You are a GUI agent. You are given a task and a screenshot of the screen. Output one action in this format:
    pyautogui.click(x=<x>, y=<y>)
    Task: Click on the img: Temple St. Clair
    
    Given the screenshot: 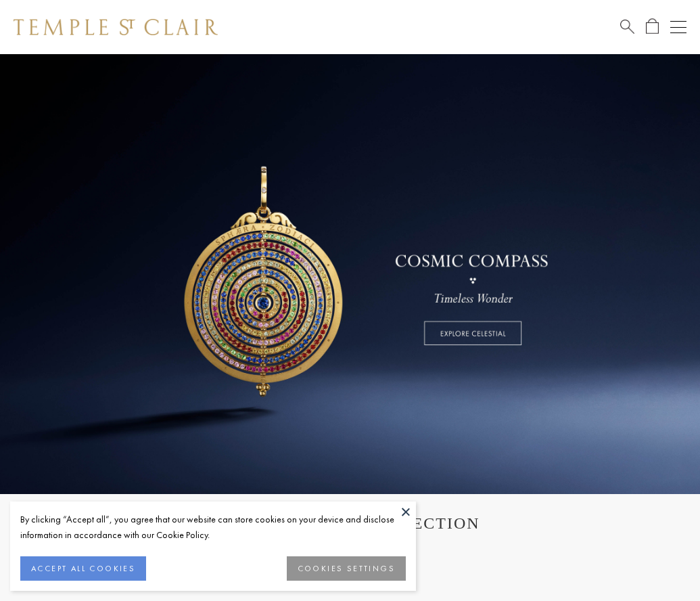 What is the action you would take?
    pyautogui.click(x=116, y=27)
    